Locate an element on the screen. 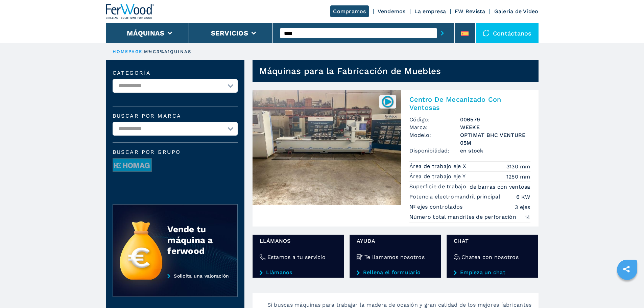 The image size is (644, 308). a: Centro De Mecanizado Con Ventosas WEEKE OPTIMAT BHC VENTURE 05M006579Centro De Mecanizado Con Ven... is located at coordinates (396, 158).